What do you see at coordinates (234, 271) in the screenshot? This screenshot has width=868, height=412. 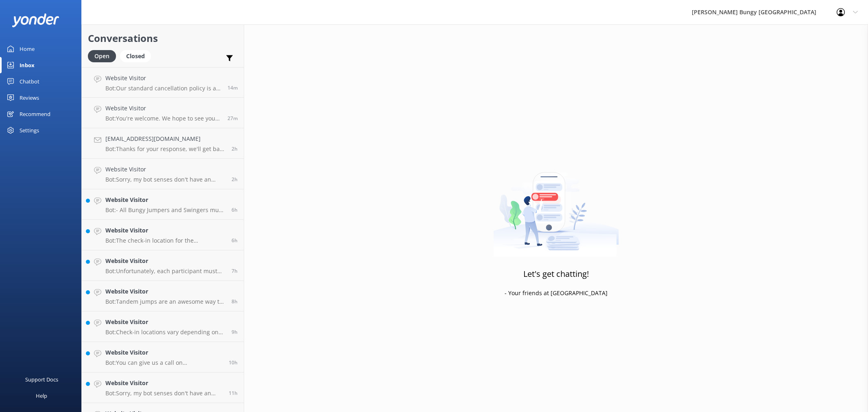 I see `span: 02:17am 18-Aug-2025 (UTC +12:00) Pacific/Auckland` at bounding box center [234, 271].